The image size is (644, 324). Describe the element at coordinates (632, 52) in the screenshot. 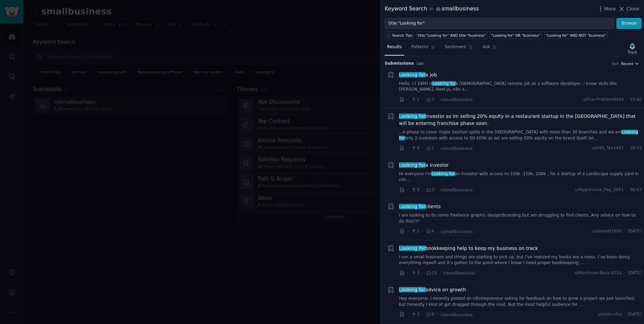

I see `div: Track` at that location.